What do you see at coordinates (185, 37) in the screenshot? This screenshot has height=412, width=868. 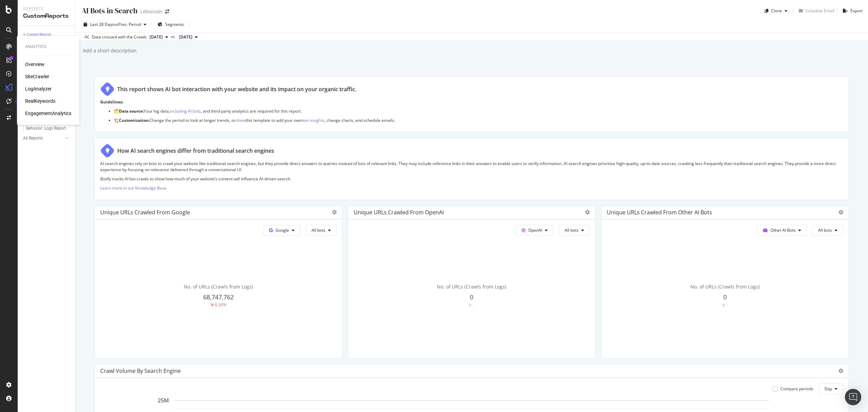 I see `span: 2025 Jul. 29th` at bounding box center [185, 37].